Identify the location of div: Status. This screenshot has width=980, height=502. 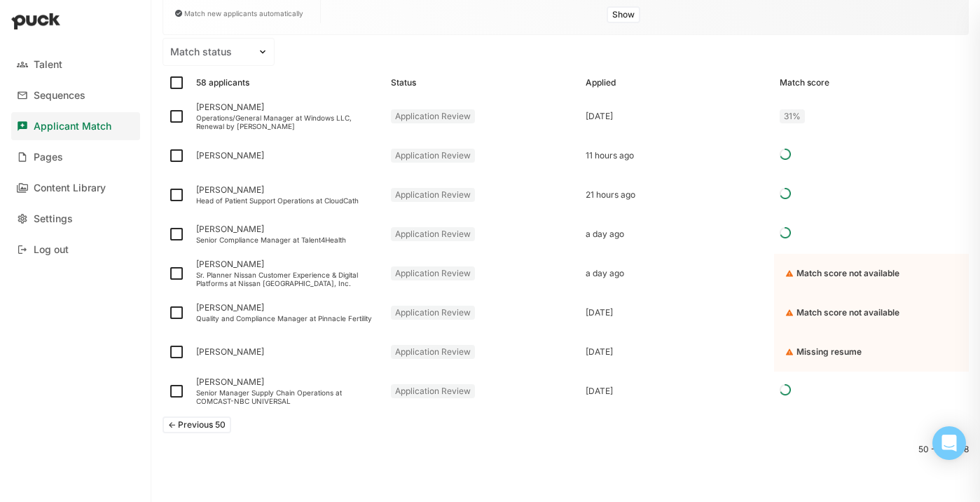
(403, 83).